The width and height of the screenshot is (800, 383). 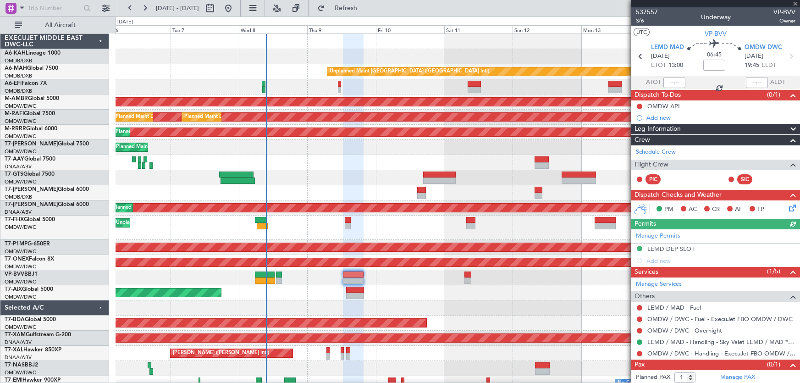 I want to click on a: T7-AIXGlobal 5000, so click(x=29, y=289).